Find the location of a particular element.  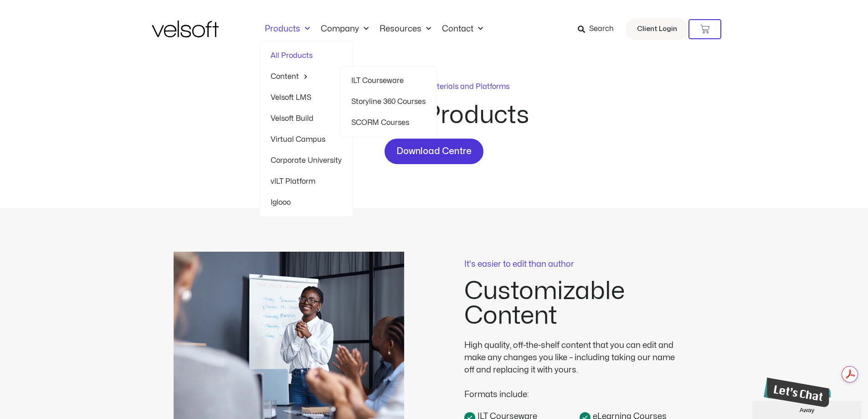

h2: Customizable Content is located at coordinates (579, 304).